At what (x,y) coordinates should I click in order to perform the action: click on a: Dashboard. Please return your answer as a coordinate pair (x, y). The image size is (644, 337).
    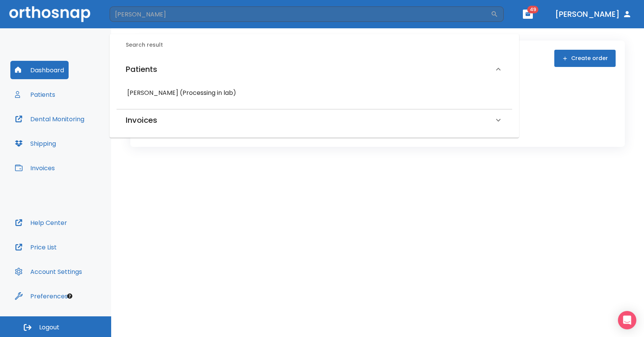
    Looking at the image, I should click on (39, 70).